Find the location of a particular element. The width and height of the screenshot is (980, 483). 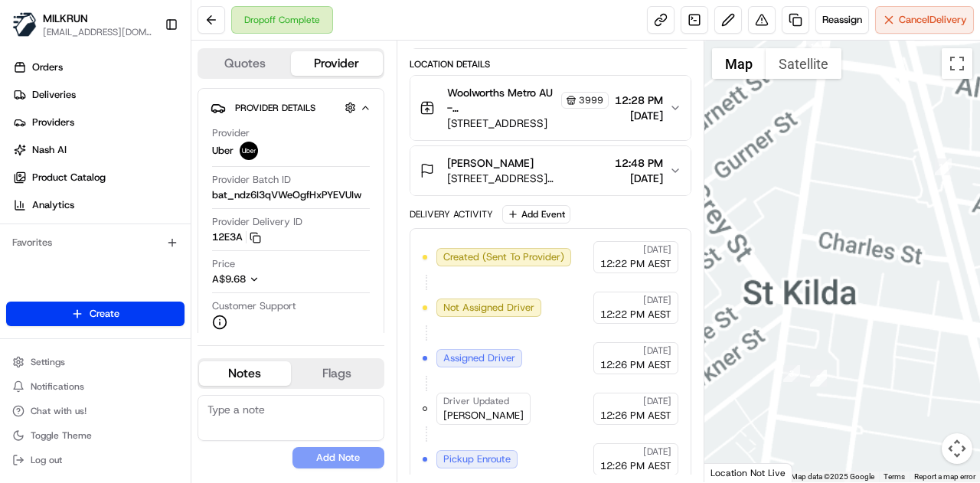

span: MILKRUN is located at coordinates (65, 19).